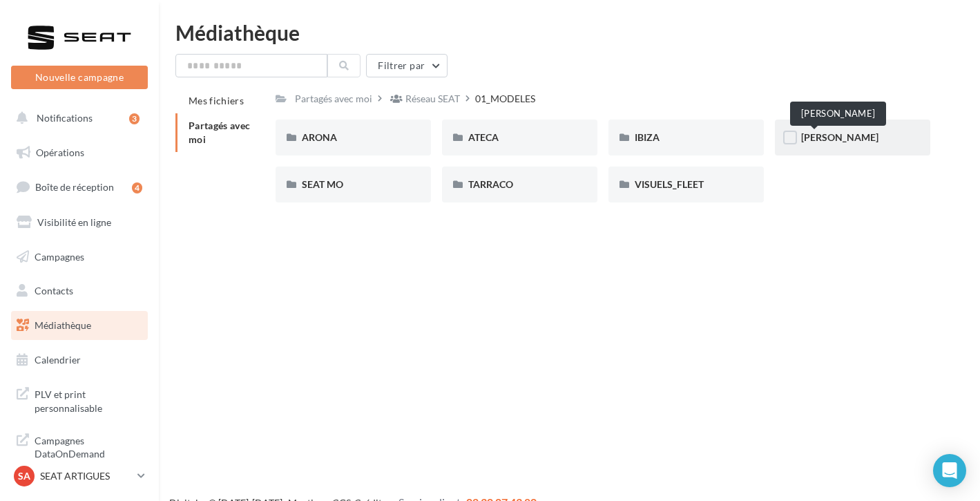  I want to click on span: Médiathèque, so click(63, 325).